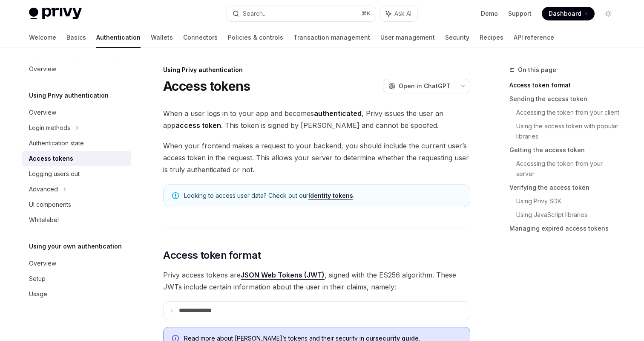  Describe the element at coordinates (569, 215) in the screenshot. I see `a: Using JavaScript libraries` at that location.